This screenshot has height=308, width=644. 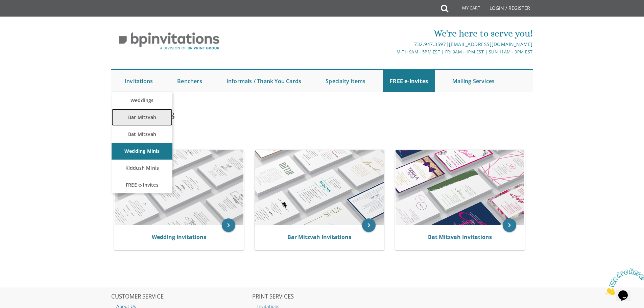 I want to click on h2: PRINT SERVICES, so click(x=322, y=297).